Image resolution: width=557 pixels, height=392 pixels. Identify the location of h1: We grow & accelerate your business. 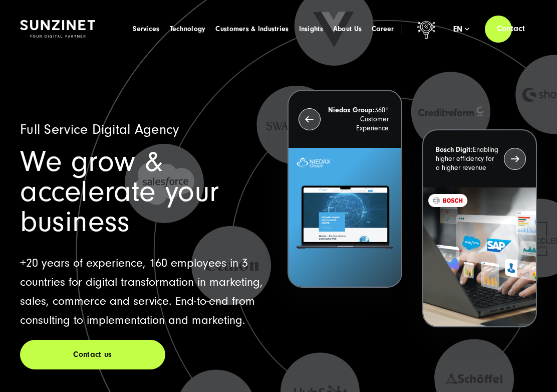
(145, 192).